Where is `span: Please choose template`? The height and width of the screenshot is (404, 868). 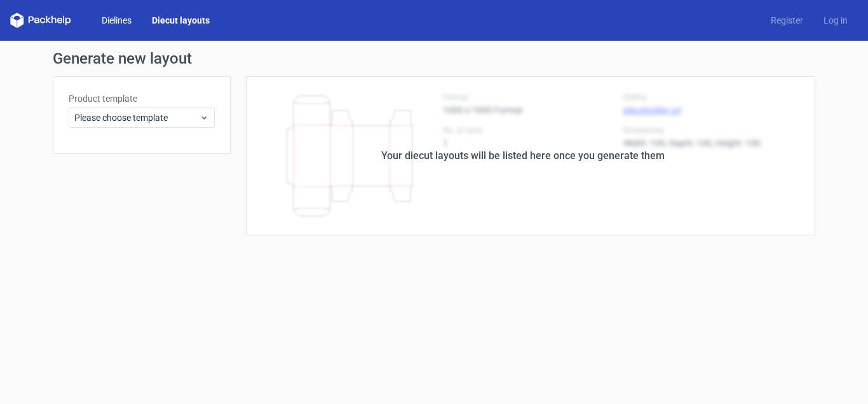 span: Please choose template is located at coordinates (136, 117).